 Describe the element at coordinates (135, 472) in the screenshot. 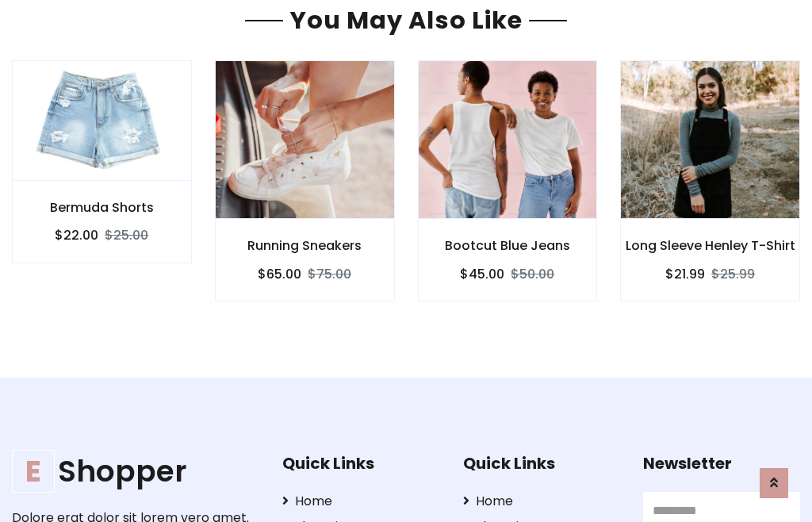

I see `h1: Shopper` at that location.